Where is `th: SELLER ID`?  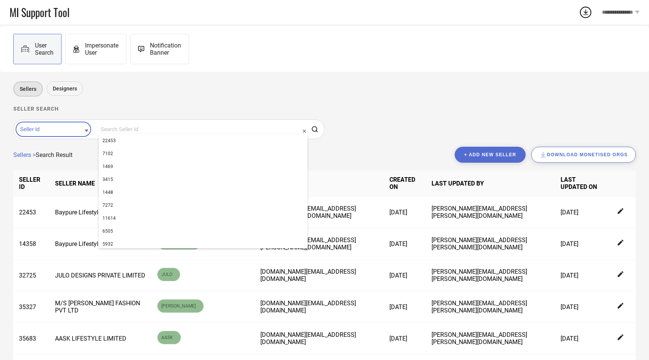 th: SELLER ID is located at coordinates (31, 183).